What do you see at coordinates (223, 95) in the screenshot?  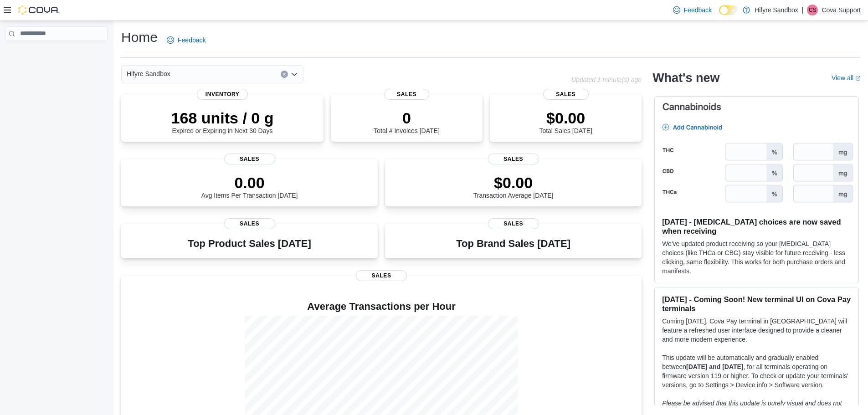 I see `span: Inventory` at bounding box center [223, 95].